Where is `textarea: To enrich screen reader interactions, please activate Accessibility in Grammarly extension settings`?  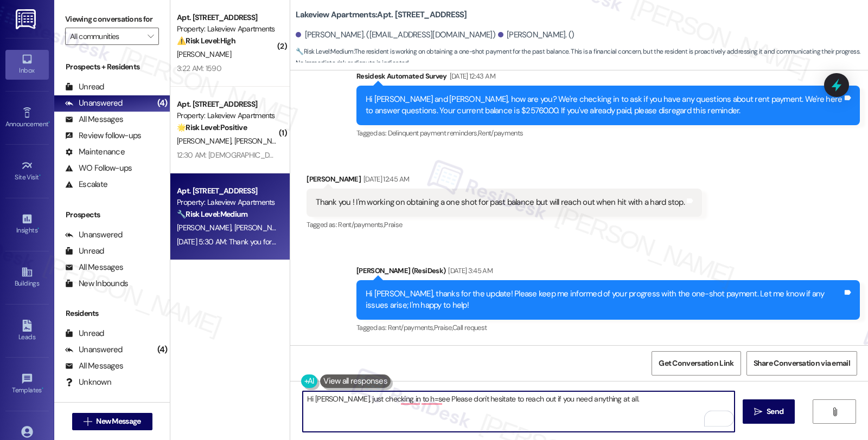 textarea: To enrich screen reader interactions, please activate Accessibility in Grammarly extension settings is located at coordinates (519, 411).